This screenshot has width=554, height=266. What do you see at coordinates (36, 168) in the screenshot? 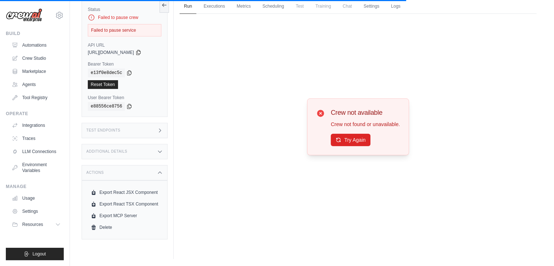
I see `a: Environment Variables` at bounding box center [36, 168].